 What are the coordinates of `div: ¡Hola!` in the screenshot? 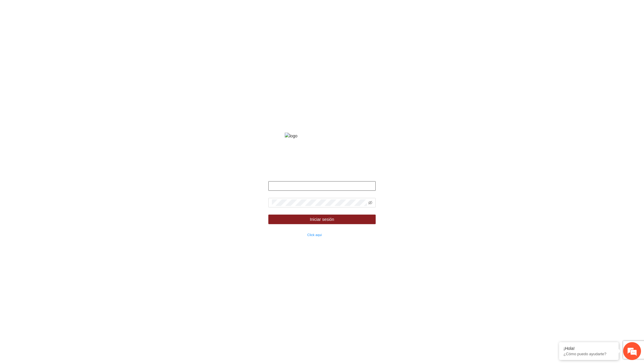 It's located at (589, 349).